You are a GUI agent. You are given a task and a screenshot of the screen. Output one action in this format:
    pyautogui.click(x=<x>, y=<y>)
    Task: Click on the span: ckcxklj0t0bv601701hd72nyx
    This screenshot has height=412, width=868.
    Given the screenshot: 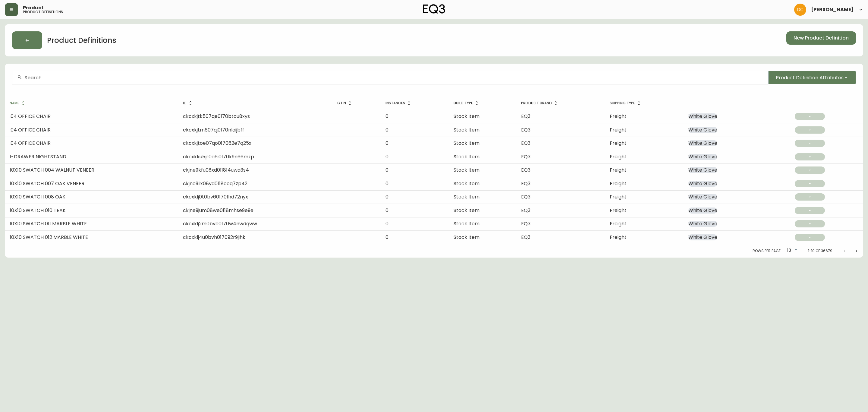 What is the action you would take?
    pyautogui.click(x=215, y=196)
    